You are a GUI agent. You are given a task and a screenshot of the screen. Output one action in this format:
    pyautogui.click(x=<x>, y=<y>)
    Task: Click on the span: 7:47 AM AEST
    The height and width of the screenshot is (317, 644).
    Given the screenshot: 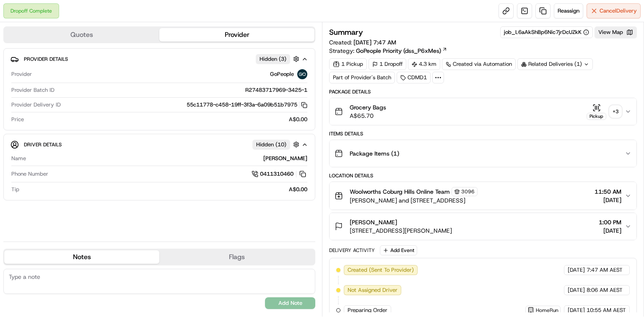 What is the action you would take?
    pyautogui.click(x=604, y=270)
    